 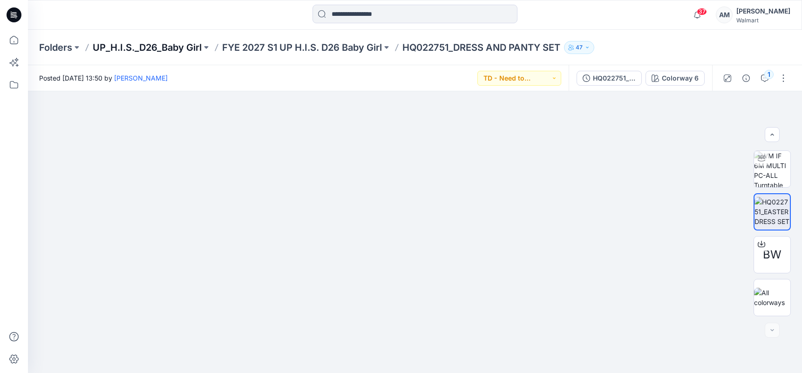 I want to click on img: All colorways, so click(x=773, y=298).